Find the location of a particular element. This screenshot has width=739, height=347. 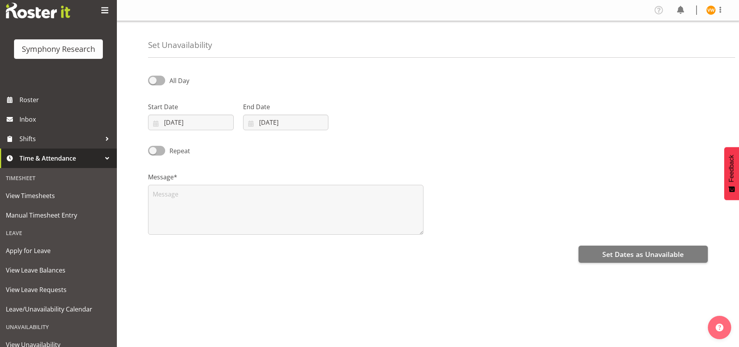

span: Inbox is located at coordinates (66, 119).